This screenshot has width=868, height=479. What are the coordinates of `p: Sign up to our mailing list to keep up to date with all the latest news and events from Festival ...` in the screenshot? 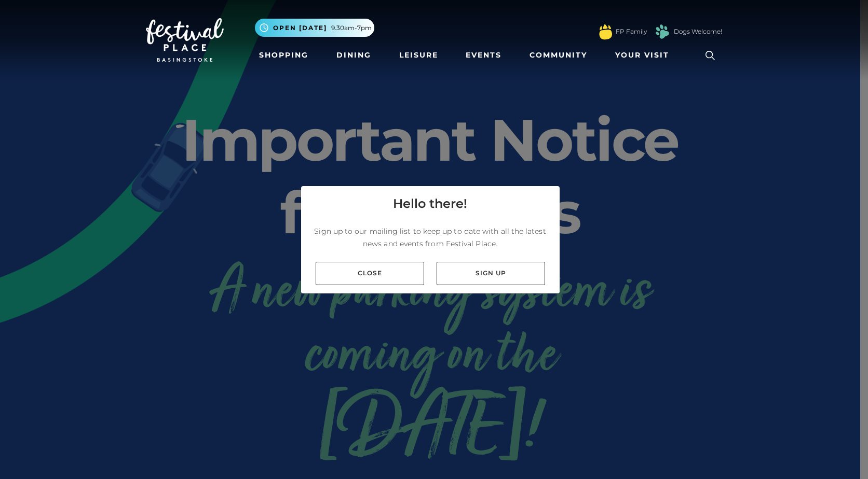 It's located at (430, 238).